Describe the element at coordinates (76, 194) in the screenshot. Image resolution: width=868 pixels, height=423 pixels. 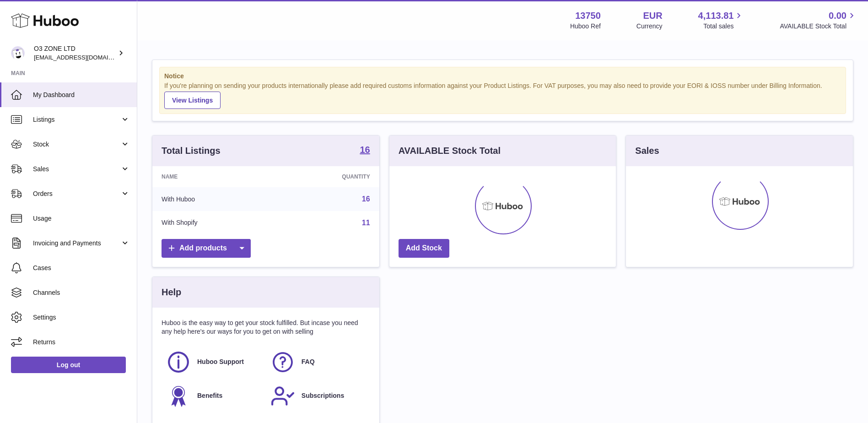
I see `span: Orders` at that location.